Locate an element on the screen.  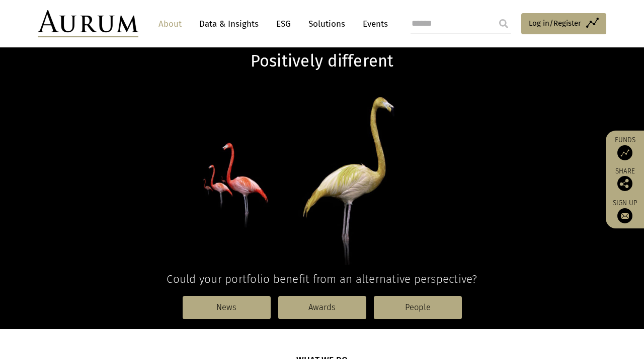
a: Funds is located at coordinates (625, 147).